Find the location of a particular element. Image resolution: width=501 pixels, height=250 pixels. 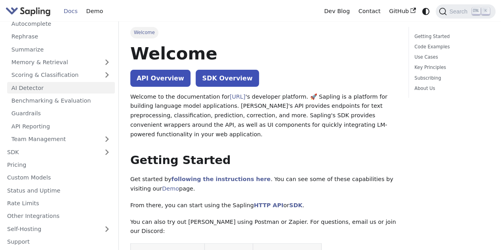

a: Sapling.ai is located at coordinates (29, 11).